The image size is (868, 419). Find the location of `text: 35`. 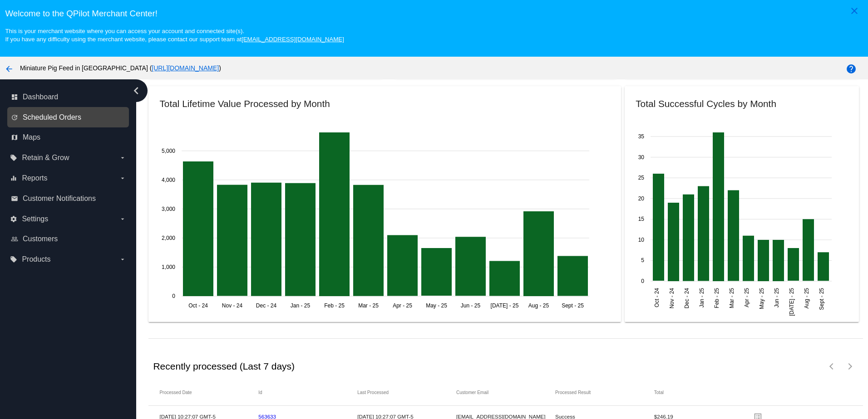

text: 35 is located at coordinates (641, 137).